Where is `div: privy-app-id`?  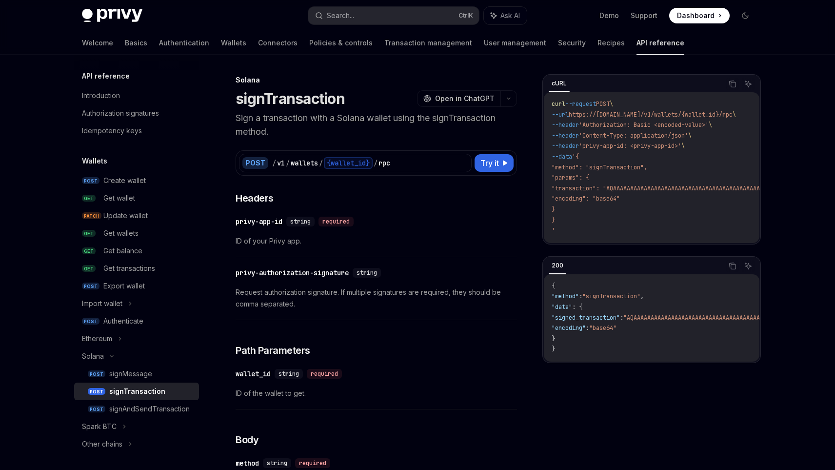
div: privy-app-id is located at coordinates (259, 221).